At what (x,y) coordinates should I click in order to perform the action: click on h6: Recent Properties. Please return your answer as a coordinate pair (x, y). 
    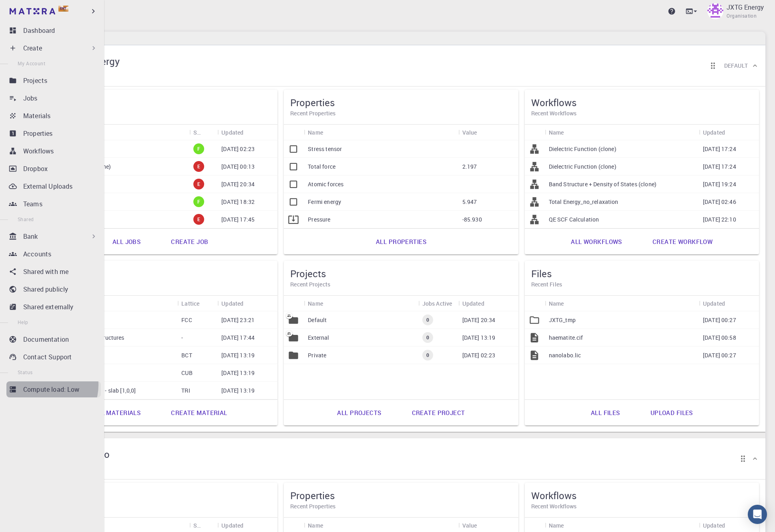
    Looking at the image, I should click on (401, 506).